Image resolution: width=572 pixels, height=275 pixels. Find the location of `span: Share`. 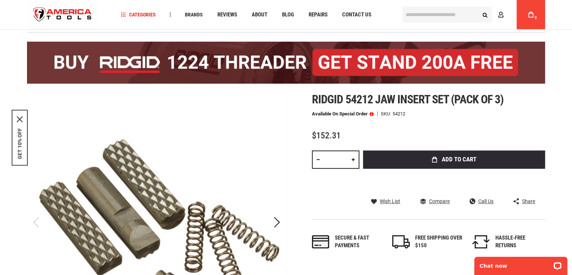

span: Share is located at coordinates (529, 201).